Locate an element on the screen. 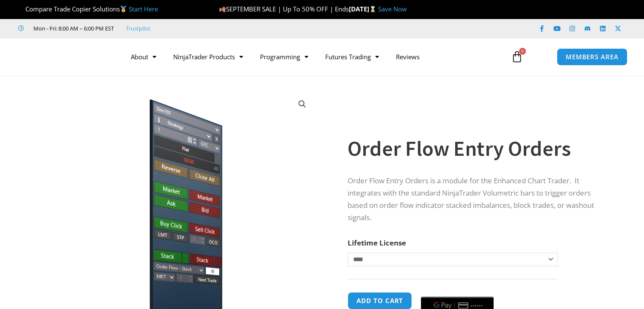  p: Order Flow Entry Orders is a module for the Enhanced Chart Trader. It integrates with the standar... is located at coordinates (471, 199).